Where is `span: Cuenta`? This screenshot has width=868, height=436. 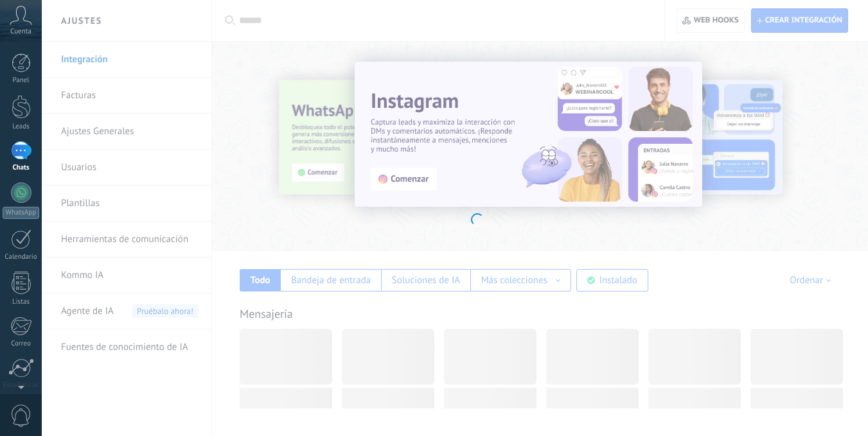
span: Cuenta is located at coordinates (20, 32).